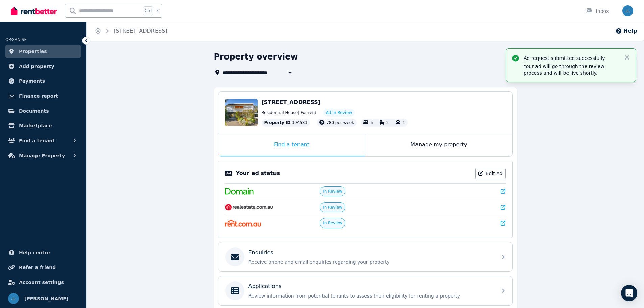  I want to click on a: Account settings, so click(43, 283).